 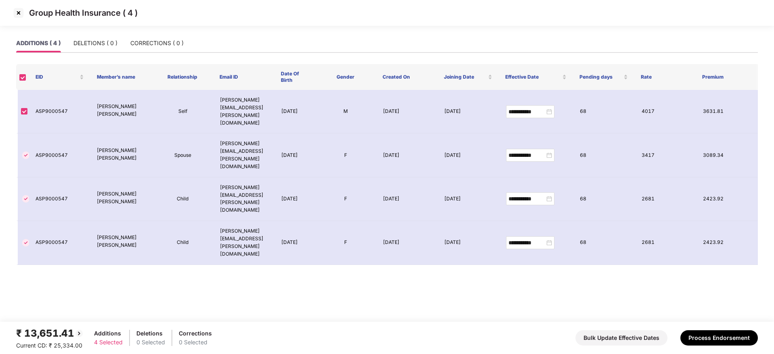 What do you see at coordinates (56, 77) in the screenshot?
I see `span: EID` at bounding box center [56, 77].